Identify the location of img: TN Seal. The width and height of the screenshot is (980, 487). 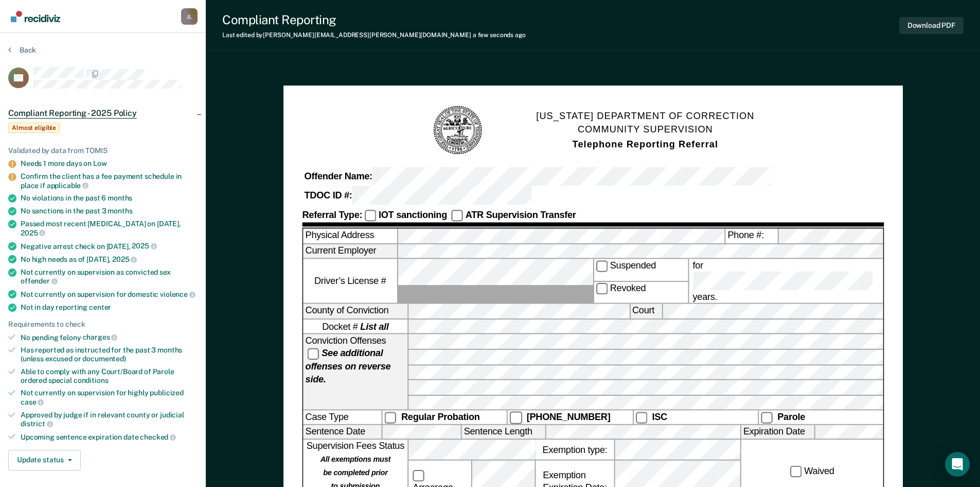
(457, 130).